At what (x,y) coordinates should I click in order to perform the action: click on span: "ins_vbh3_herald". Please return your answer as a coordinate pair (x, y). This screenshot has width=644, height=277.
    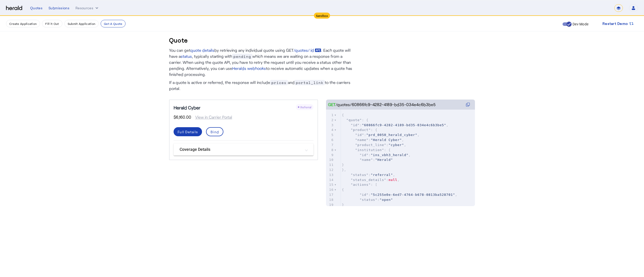
    Looking at the image, I should click on (390, 155).